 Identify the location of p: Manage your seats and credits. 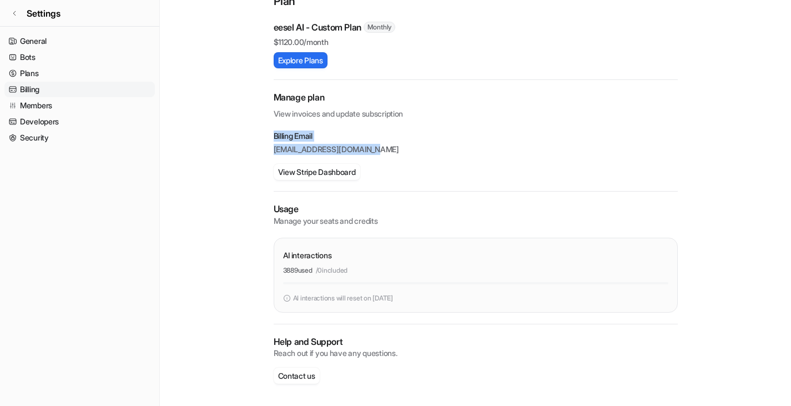
(476, 221).